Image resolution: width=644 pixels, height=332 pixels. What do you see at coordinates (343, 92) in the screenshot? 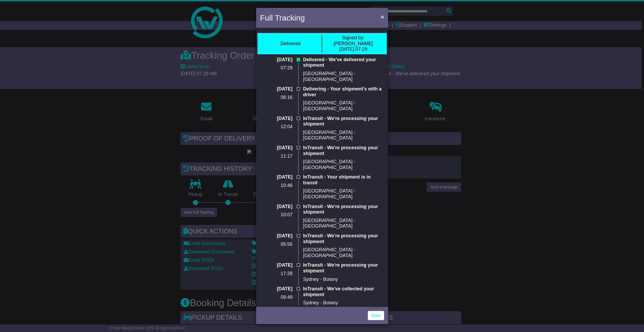
I see `p: Delivering - Your shipment's with a driver` at bounding box center [343, 92].